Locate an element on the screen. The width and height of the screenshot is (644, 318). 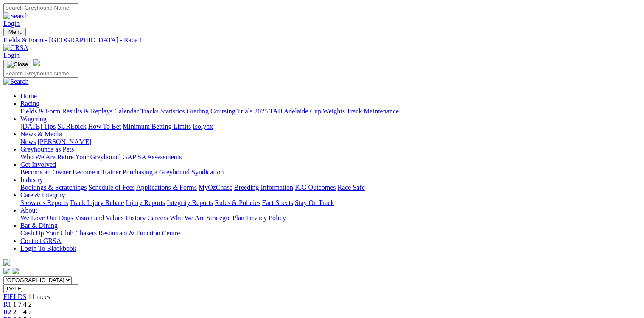
a: R1 is located at coordinates (7, 304).